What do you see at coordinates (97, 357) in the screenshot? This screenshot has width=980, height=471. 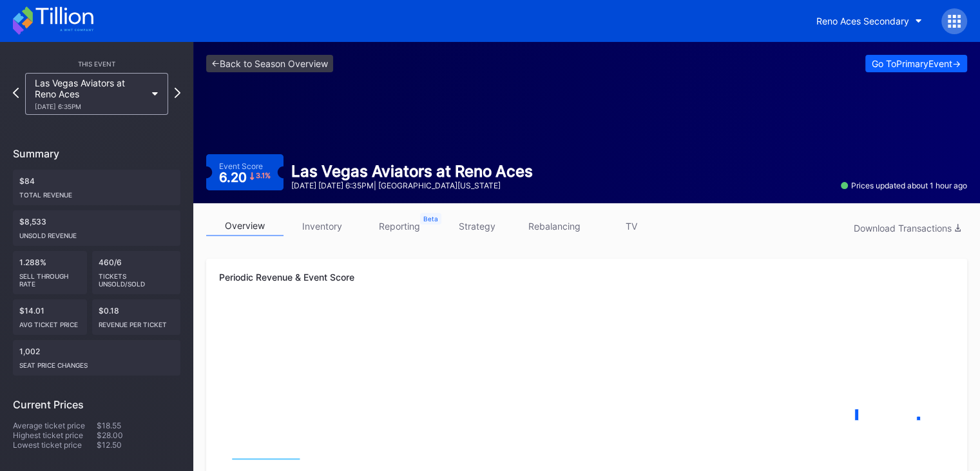 I see `div: 1,002` at bounding box center [97, 357].